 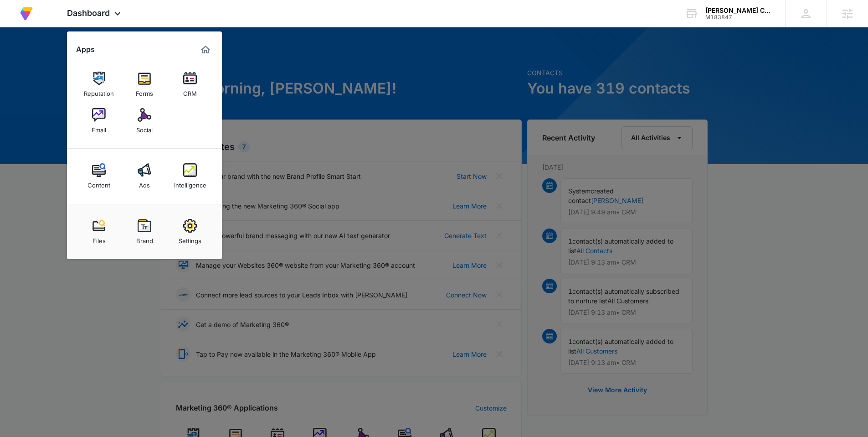 What do you see at coordinates (739, 17) in the screenshot?
I see `div: account id` at bounding box center [739, 17].